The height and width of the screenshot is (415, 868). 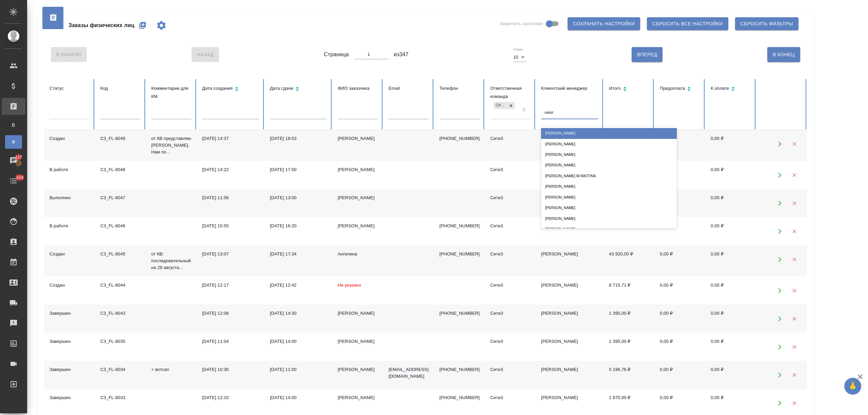 I want to click on div: Создан, so click(x=69, y=286).